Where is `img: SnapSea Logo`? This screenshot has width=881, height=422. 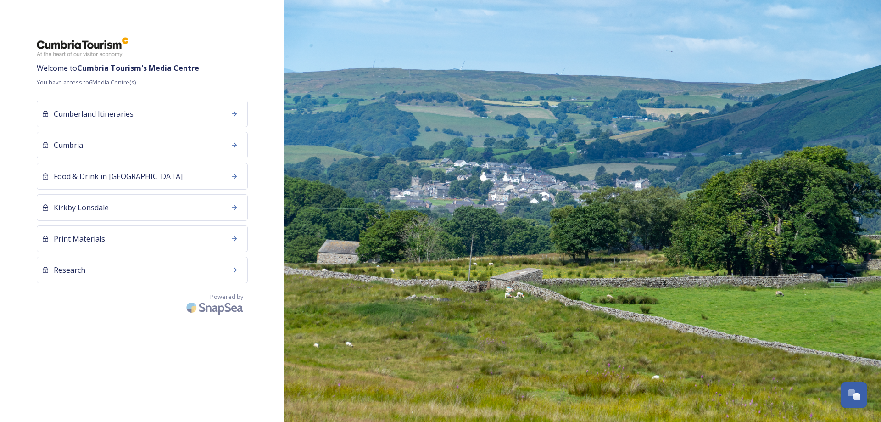
img: SnapSea Logo is located at coordinates (216, 307).